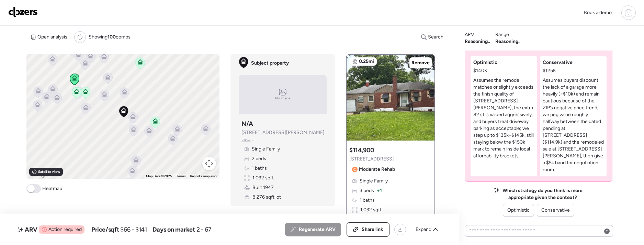  What do you see at coordinates (259, 159) in the screenshot?
I see `span: 2 beds` at bounding box center [259, 159].